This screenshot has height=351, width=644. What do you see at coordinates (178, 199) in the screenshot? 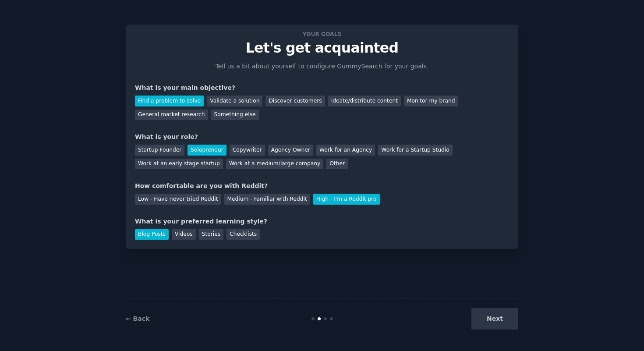
I see `div: Low - Have never tried Reddit` at bounding box center [178, 199].